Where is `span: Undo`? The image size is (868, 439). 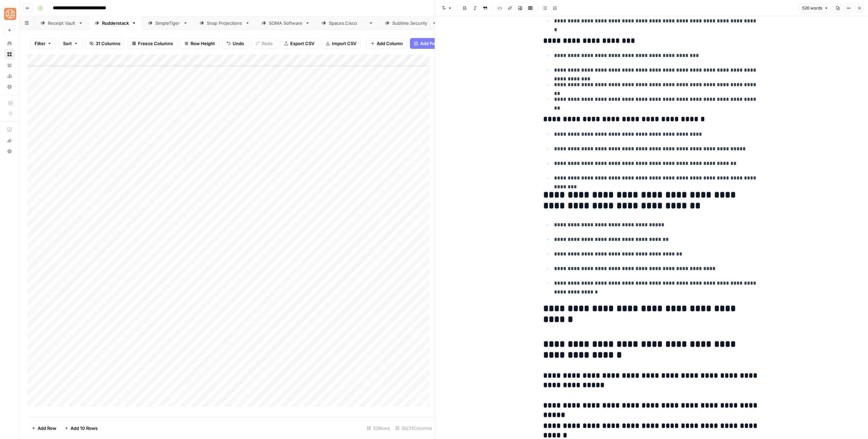
span: Undo is located at coordinates (238, 43).